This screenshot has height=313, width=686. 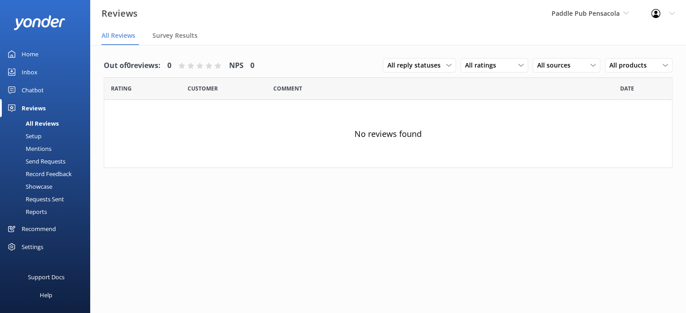 What do you see at coordinates (35, 161) in the screenshot?
I see `div: Send Requests` at bounding box center [35, 161].